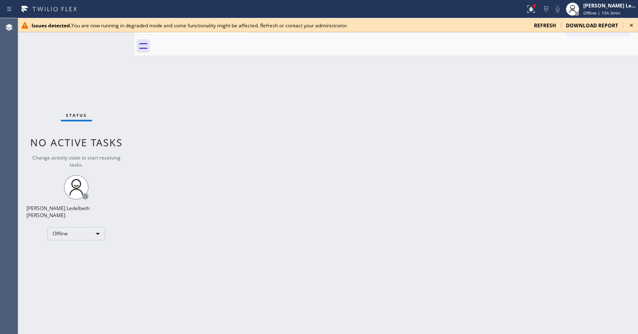 This screenshot has width=638, height=334. I want to click on button: Mute, so click(557, 9).